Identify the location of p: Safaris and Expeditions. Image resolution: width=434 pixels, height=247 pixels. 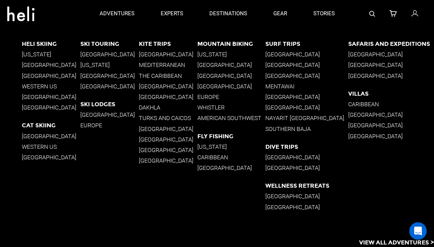
(392, 44).